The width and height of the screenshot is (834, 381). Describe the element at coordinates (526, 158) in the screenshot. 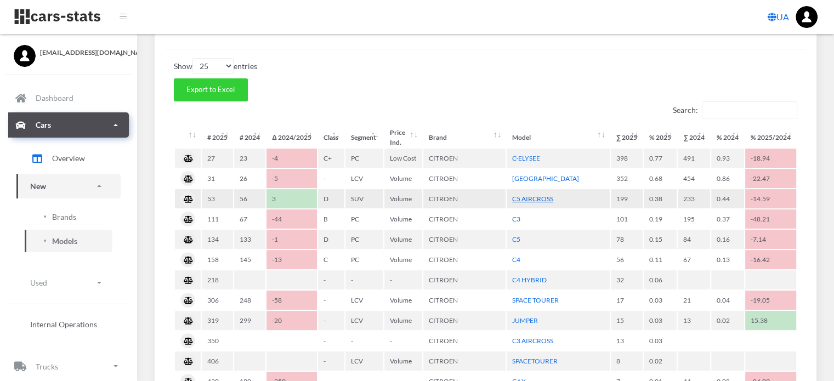

I see `a: C-ELYSEE` at that location.